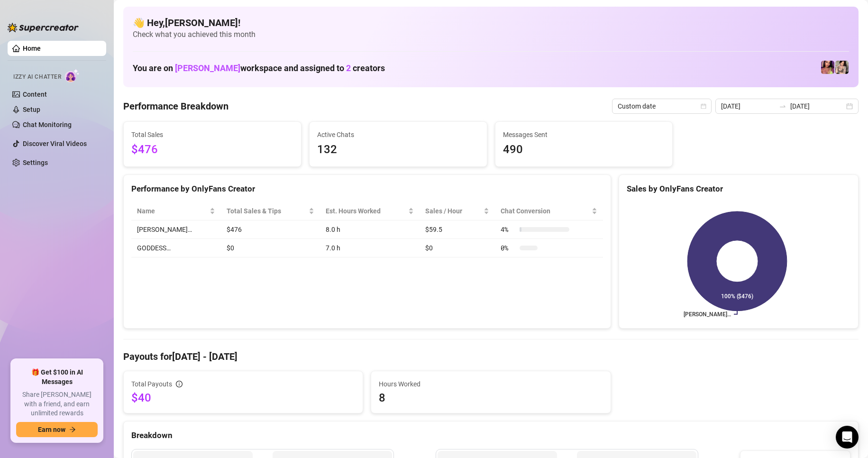 The height and width of the screenshot is (458, 868). Describe the element at coordinates (348, 68) in the screenshot. I see `span: 2` at that location.